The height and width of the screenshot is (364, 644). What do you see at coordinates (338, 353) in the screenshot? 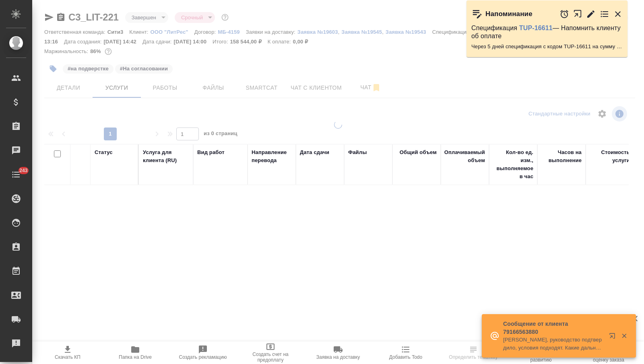
I see `button: Заявка на доставку` at bounding box center [338, 353].